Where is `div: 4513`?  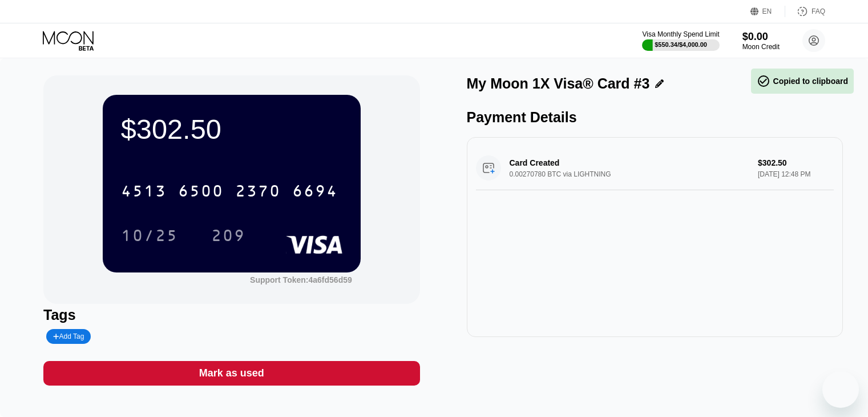 div: 4513 is located at coordinates (144, 192).